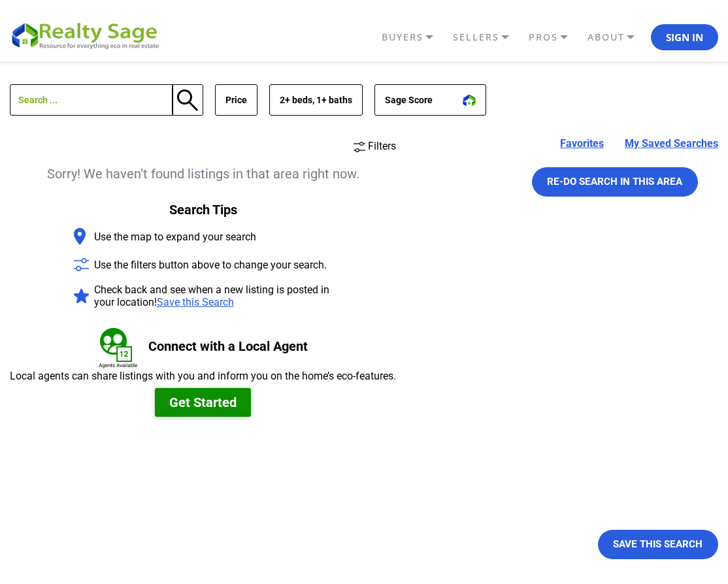 The image size is (728, 584). Describe the element at coordinates (382, 146) in the screenshot. I see `span: Filters` at that location.